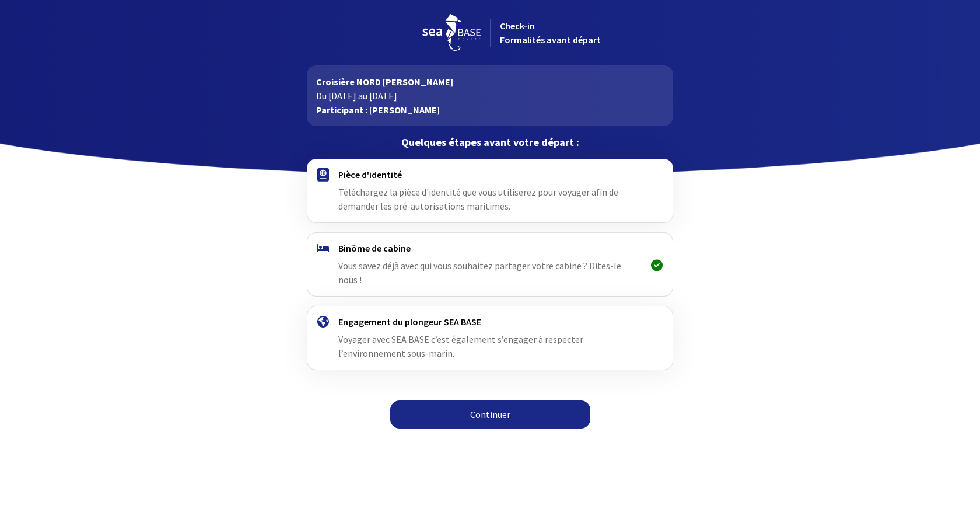  I want to click on img: engagement.svg, so click(323, 321).